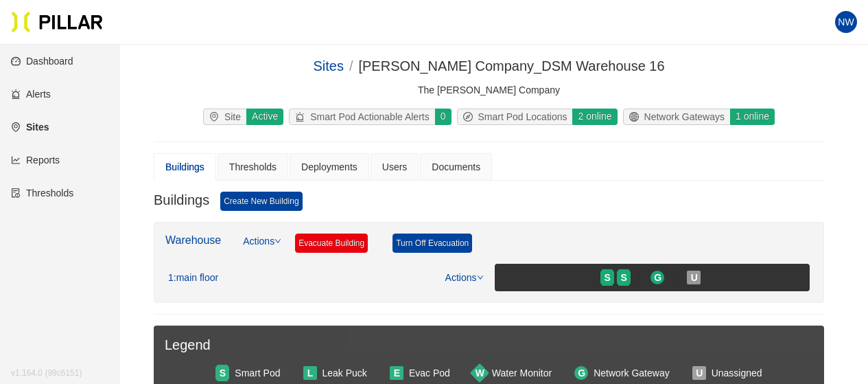  Describe the element at coordinates (29, 127) in the screenshot. I see `a: environmentSites` at that location.